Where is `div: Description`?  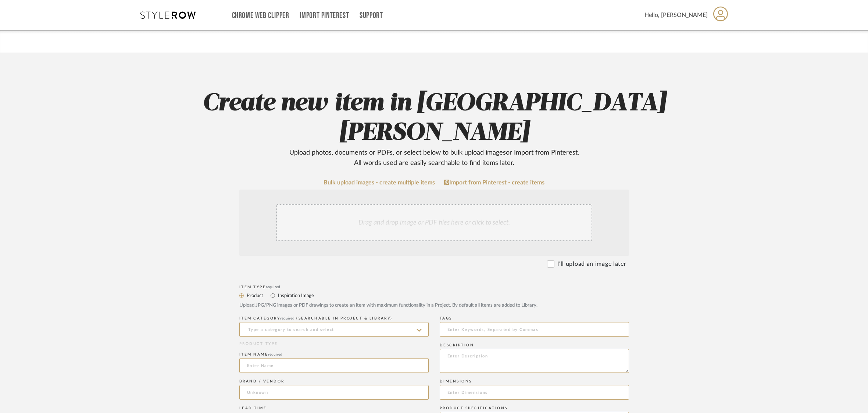 div: Description is located at coordinates (534, 345).